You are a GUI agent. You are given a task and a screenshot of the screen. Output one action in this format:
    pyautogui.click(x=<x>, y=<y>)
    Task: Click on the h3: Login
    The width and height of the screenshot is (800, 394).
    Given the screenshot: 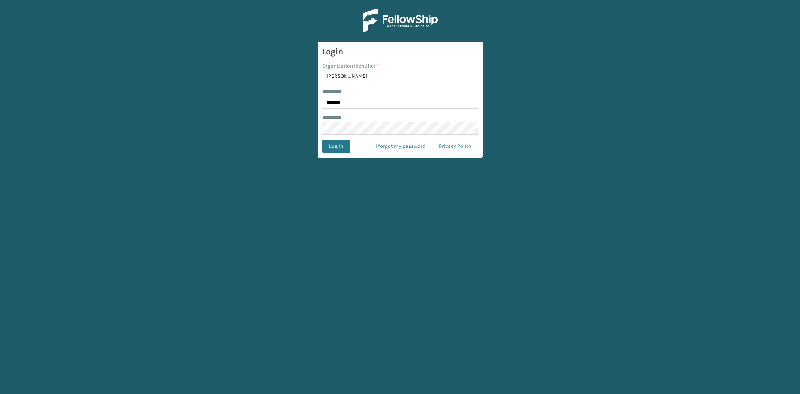 What is the action you would take?
    pyautogui.click(x=400, y=52)
    